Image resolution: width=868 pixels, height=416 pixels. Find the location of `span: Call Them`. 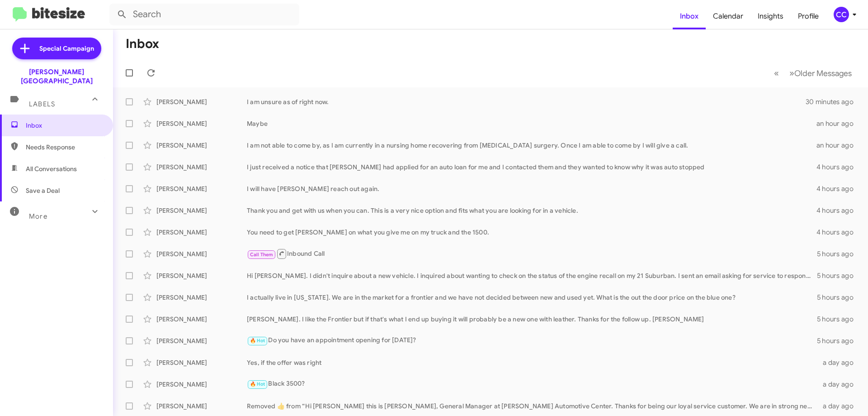

span: Call Them is located at coordinates (261, 255).